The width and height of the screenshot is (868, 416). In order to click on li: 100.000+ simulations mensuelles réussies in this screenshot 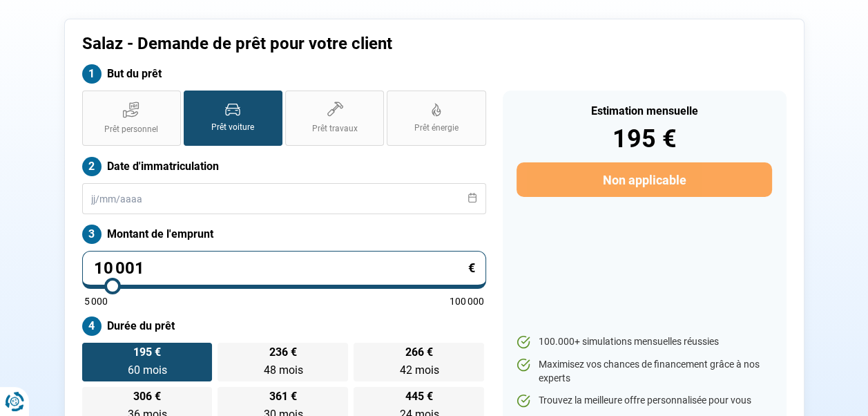, I will do `click(644, 342)`.